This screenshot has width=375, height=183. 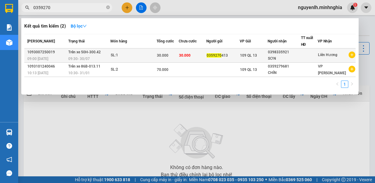 I want to click on div: SL: 2, so click(x=134, y=70).